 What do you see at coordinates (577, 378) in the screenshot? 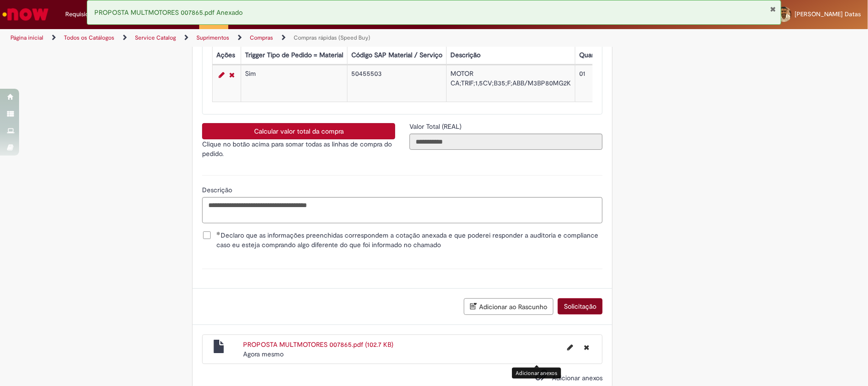
I see `span: Adicionar anexos` at bounding box center [577, 378].